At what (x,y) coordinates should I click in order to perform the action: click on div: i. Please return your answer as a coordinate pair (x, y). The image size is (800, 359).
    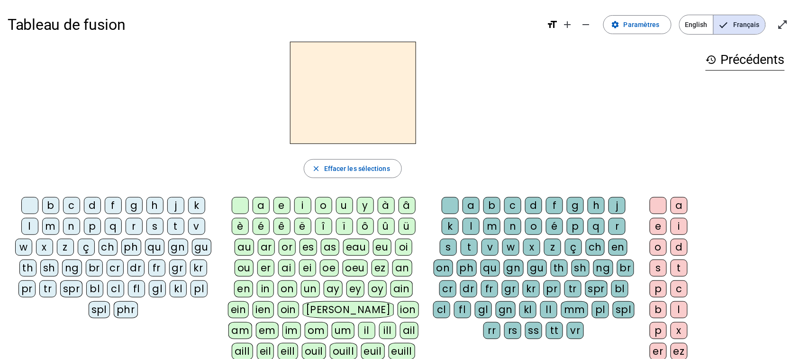
    Looking at the image, I should click on (679, 226).